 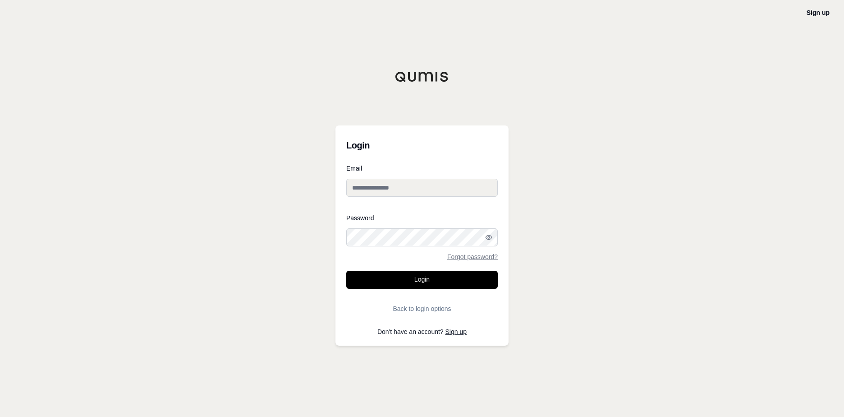 I want to click on a: Forgot password?, so click(x=473, y=257).